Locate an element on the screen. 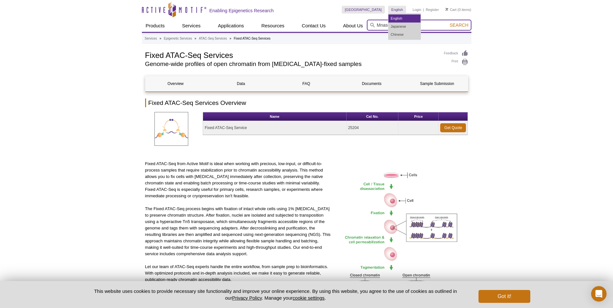  input: Keyword, Cat. No. is located at coordinates (419, 25).